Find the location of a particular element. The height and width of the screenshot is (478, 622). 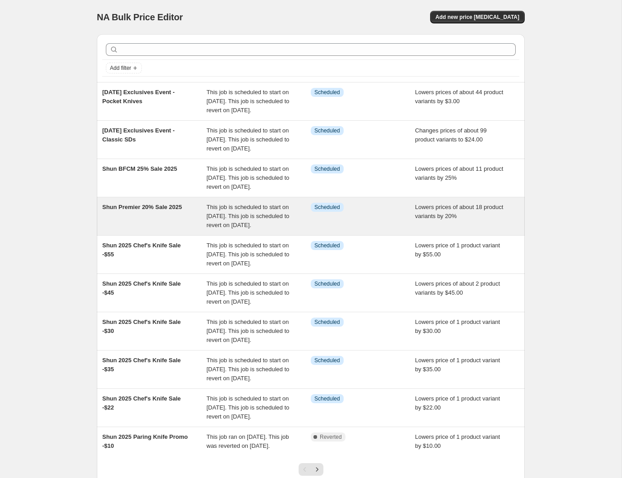

span: Shun 2025 Chef's Knife Sale -$35 is located at coordinates (141, 364).